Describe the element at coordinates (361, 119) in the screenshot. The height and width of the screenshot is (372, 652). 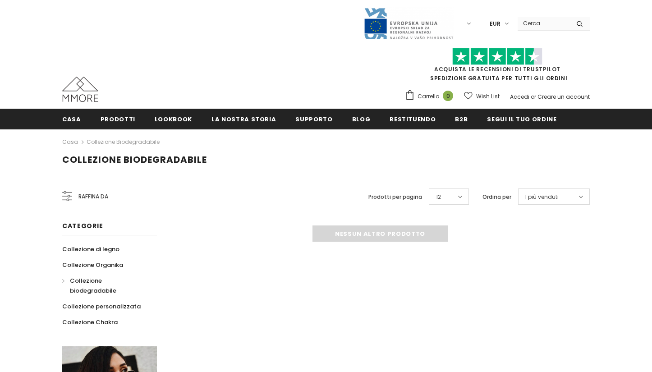
I see `span: Blog` at that location.